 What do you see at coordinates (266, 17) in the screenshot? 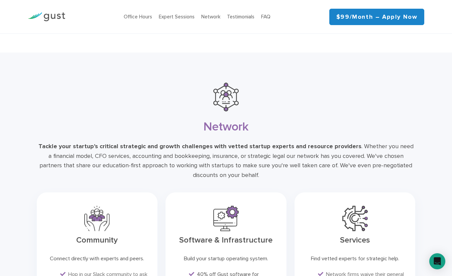
I see `a: FAQ` at bounding box center [266, 17].